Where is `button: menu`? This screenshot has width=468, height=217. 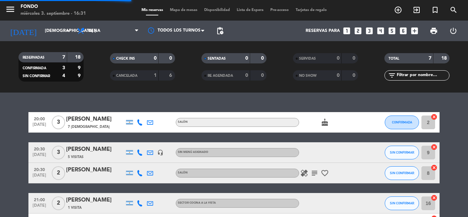
button: menu is located at coordinates (10, 10).